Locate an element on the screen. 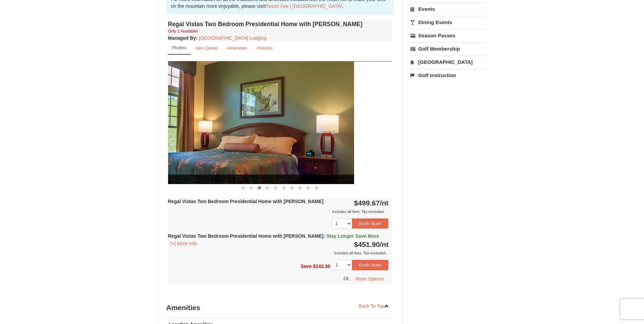  span: Save is located at coordinates (306, 266).